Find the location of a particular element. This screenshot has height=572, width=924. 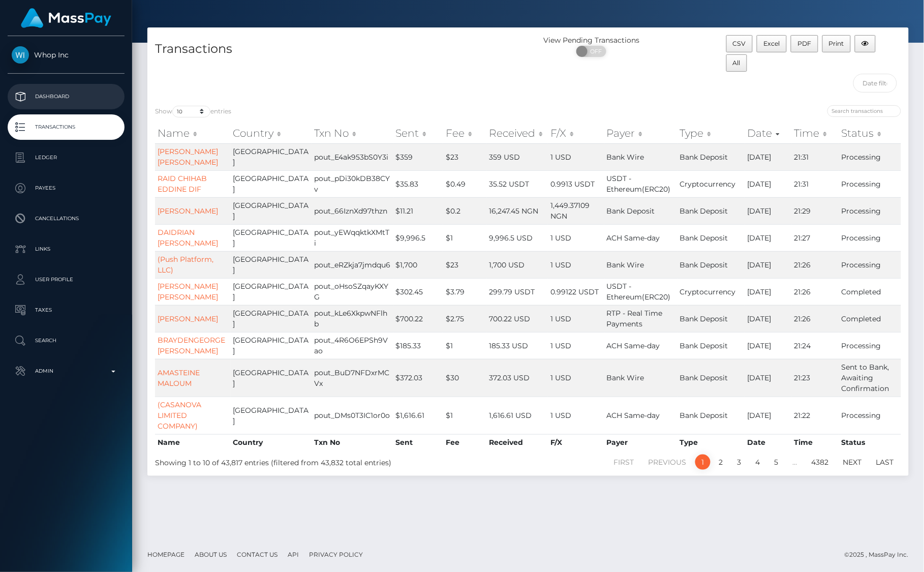

a: Transactions is located at coordinates (66, 127).